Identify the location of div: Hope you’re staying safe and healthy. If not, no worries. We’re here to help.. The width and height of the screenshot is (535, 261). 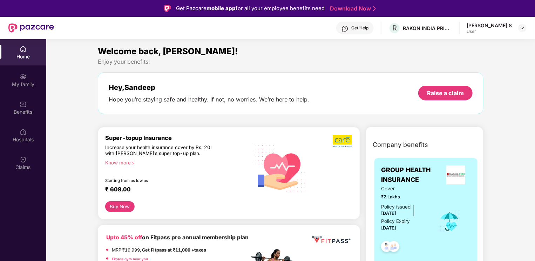
(209, 100).